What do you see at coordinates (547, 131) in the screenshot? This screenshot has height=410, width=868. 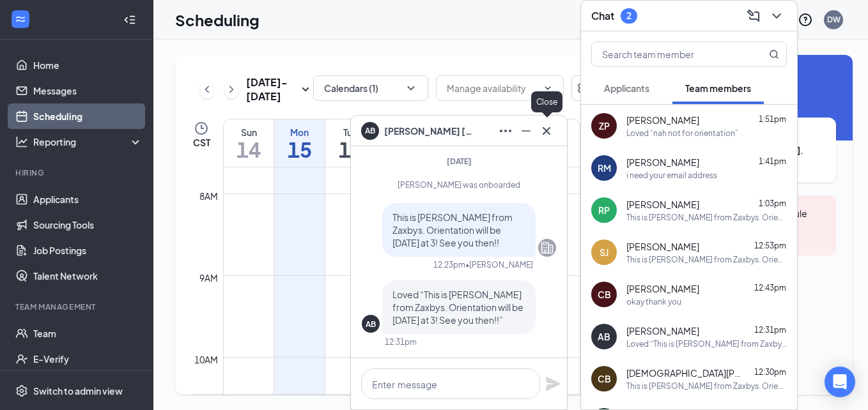 I see `svg: Cross` at bounding box center [547, 131].